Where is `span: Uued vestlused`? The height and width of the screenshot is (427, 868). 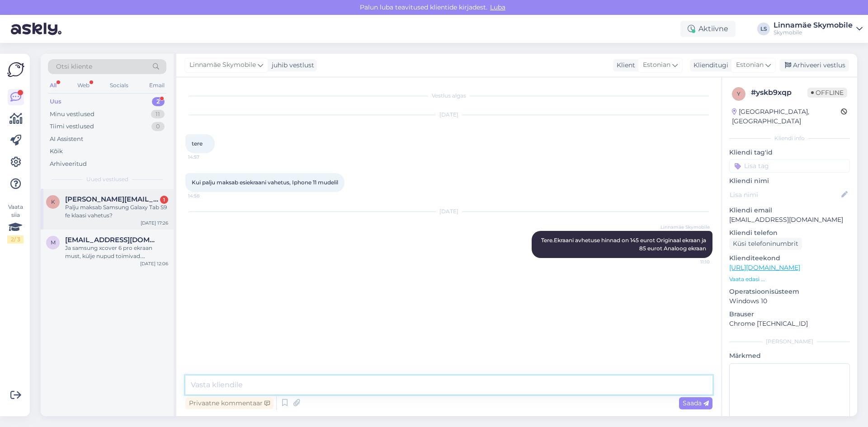
span: Uued vestlused is located at coordinates (107, 179).